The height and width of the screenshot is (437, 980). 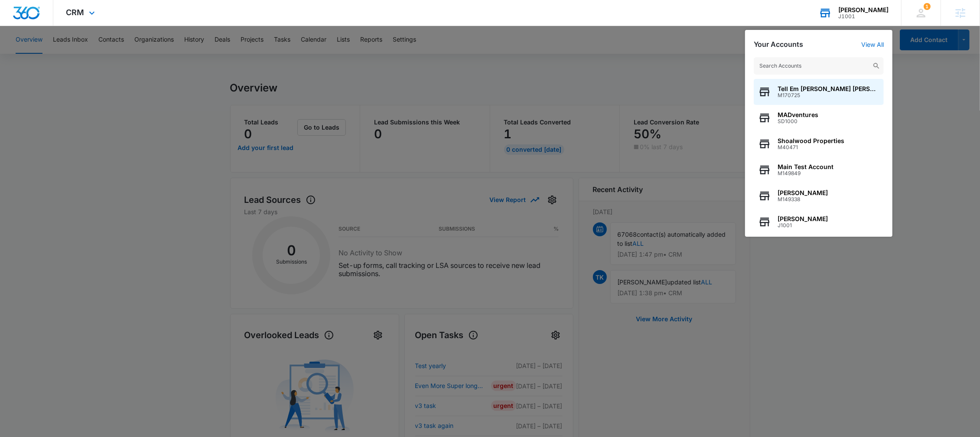 I want to click on span: SD1000, so click(x=798, y=121).